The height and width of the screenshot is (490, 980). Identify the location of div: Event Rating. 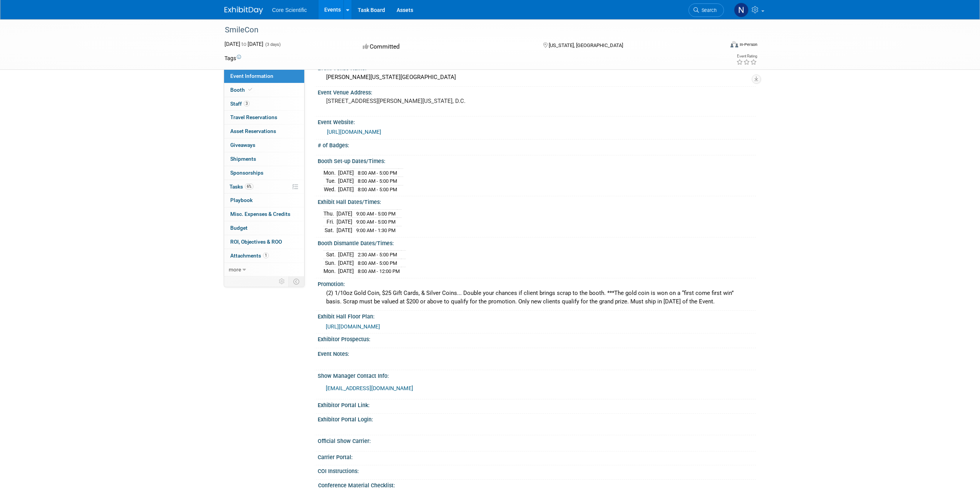
(747, 57).